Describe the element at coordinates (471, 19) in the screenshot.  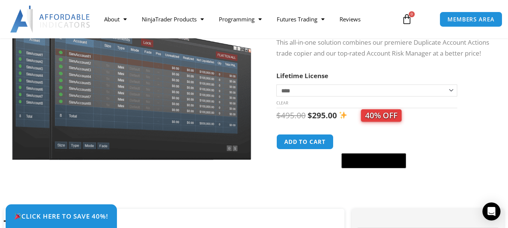
I see `a: MEMBERS AREA` at that location.